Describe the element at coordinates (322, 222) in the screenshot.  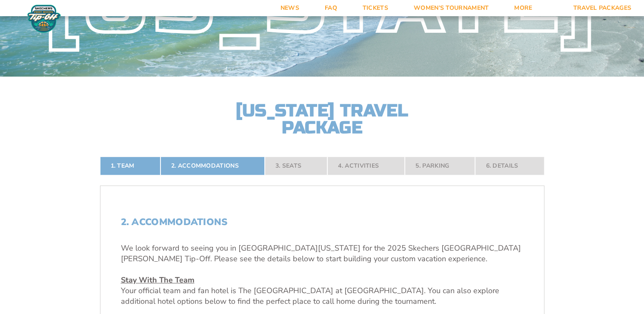
I see `h2: 2. Accommodations` at that location.